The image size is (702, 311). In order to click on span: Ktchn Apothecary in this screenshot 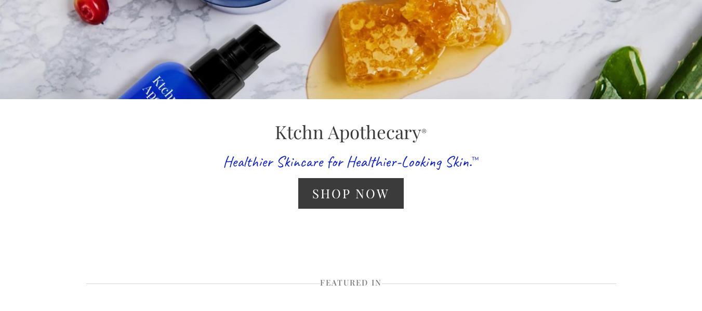, I will do `click(351, 131)`.